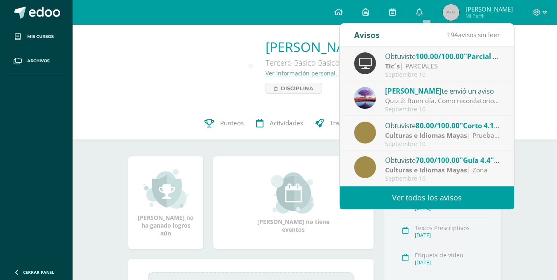  Describe the element at coordinates (451, 12) in the screenshot. I see `img: 45x45` at that location.